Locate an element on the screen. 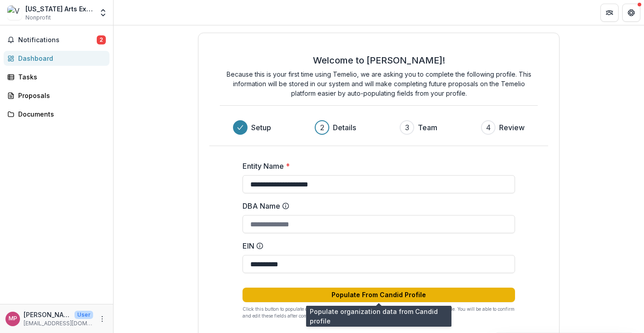  p: User is located at coordinates (83, 315).